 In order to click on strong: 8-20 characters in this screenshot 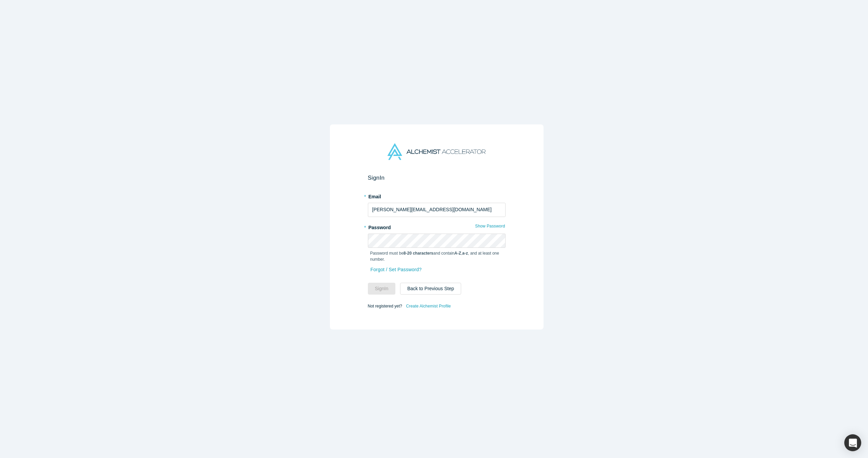, I will do `click(419, 253)`.